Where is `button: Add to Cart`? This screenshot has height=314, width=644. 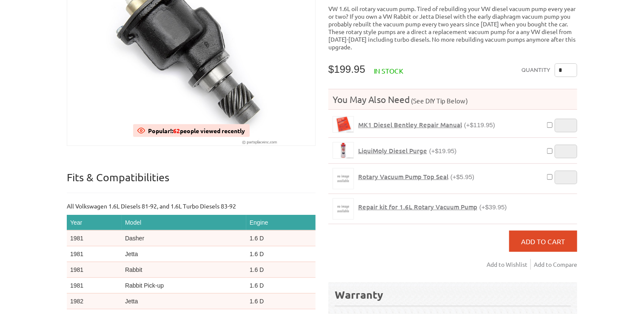 button: Add to Cart is located at coordinates (543, 242).